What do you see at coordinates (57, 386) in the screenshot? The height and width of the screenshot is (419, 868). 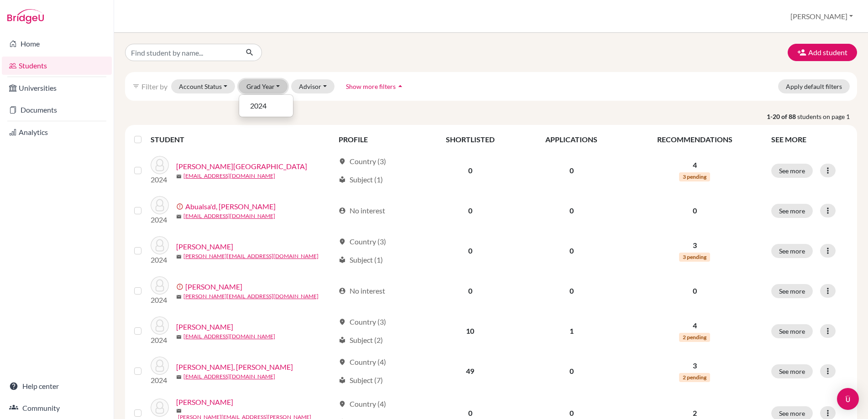 I see `a: Help center` at bounding box center [57, 386].